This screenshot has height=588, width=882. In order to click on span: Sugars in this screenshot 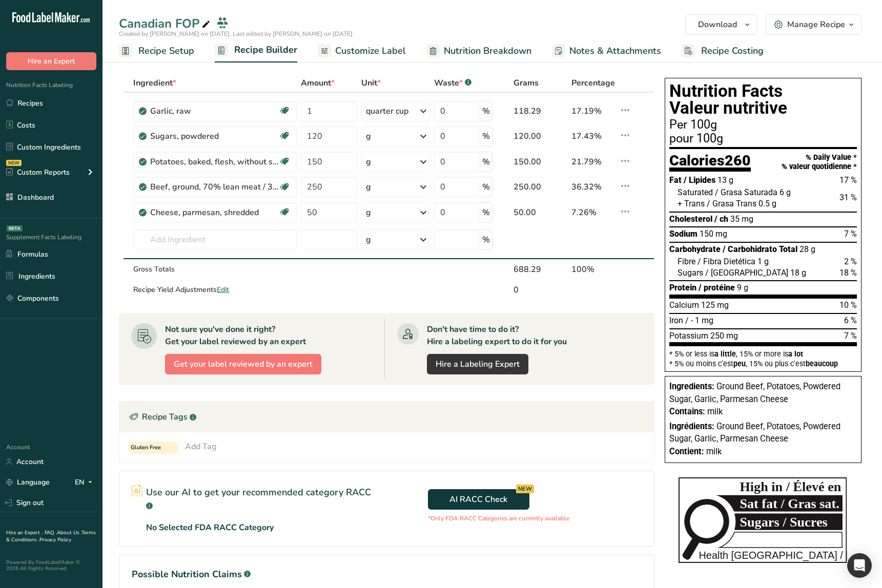, I will do `click(690, 272)`.